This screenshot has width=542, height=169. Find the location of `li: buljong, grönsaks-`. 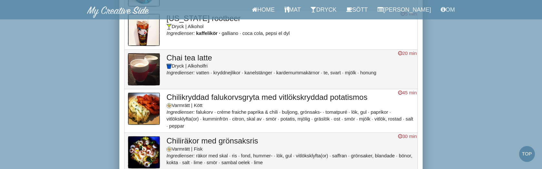

li: buljong, grönsaks- is located at coordinates (303, 112).